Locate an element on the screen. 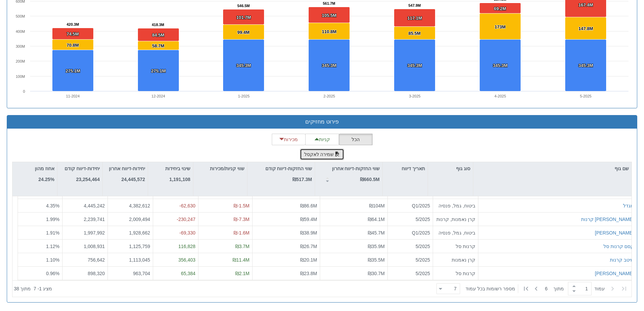 This screenshot has width=644, height=311. div: 0.96 % is located at coordinates (40, 273).